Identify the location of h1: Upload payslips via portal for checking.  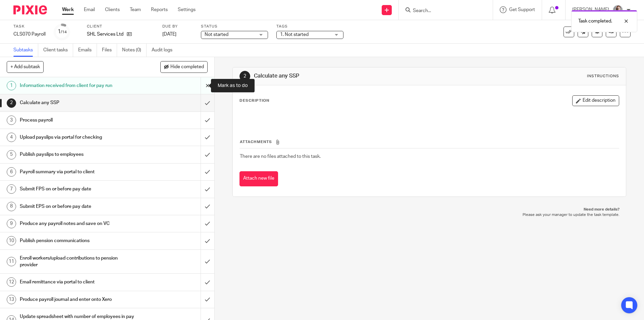
(78, 138).